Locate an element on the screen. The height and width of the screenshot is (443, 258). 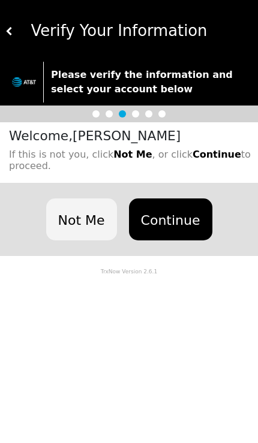
h6: If this is not you, click , or click to proceed. is located at coordinates (130, 160).